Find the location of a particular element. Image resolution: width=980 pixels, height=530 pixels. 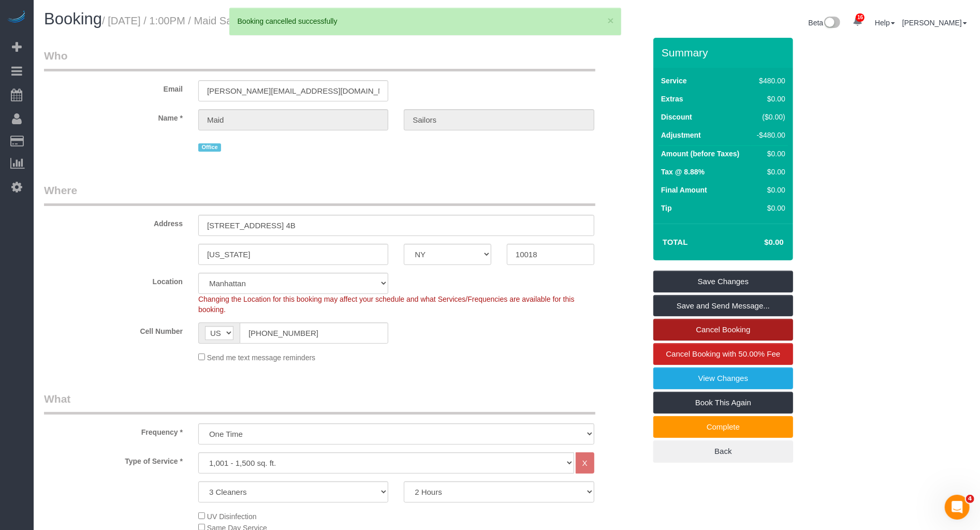

span: Cancel Booking with 50.00% Fee is located at coordinates (724, 353).